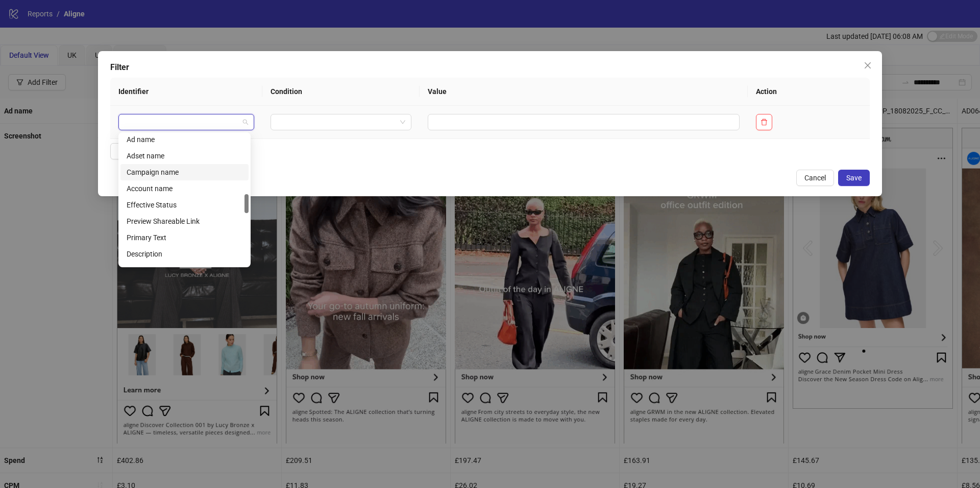 This screenshot has height=488, width=980. Describe the element at coordinates (185, 172) in the screenshot. I see `div: Campaign name` at that location.